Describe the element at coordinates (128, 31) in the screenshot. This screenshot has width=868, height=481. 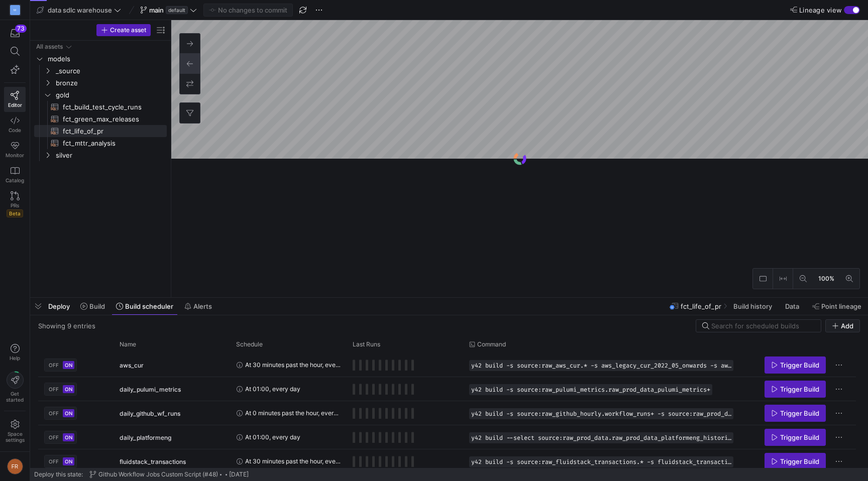
I see `span: Create asset` at that location.